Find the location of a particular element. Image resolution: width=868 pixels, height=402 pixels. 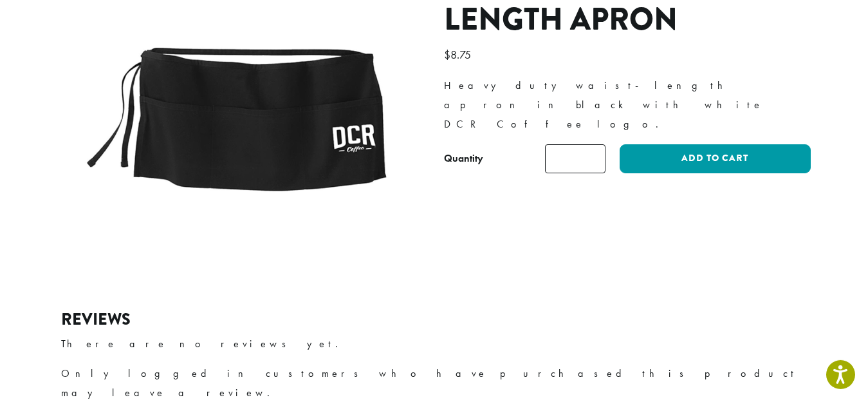

button: Add to cart is located at coordinates (715, 158).